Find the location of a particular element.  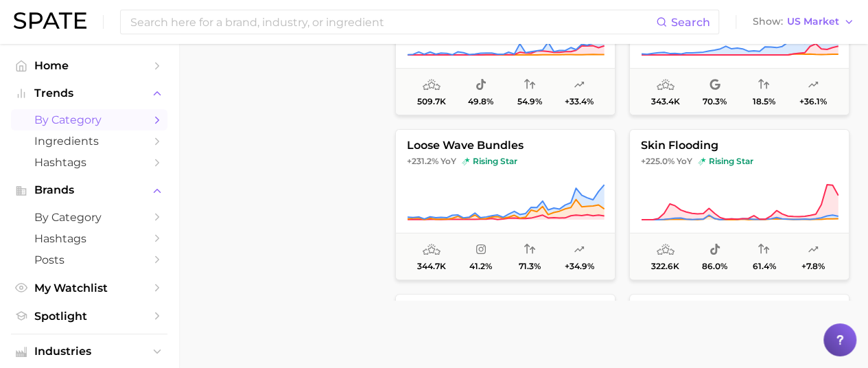

span: Ingredients is located at coordinates (89, 141).